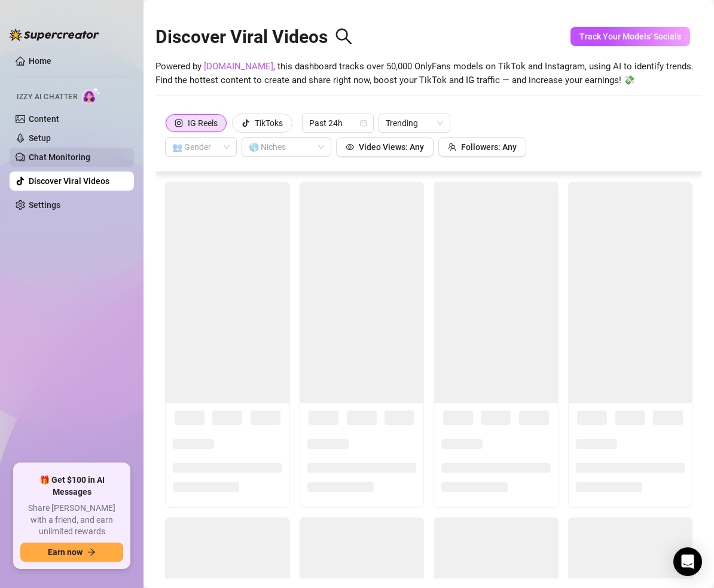 This screenshot has height=588, width=714. Describe the element at coordinates (44, 119) in the screenshot. I see `a: Content` at that location.